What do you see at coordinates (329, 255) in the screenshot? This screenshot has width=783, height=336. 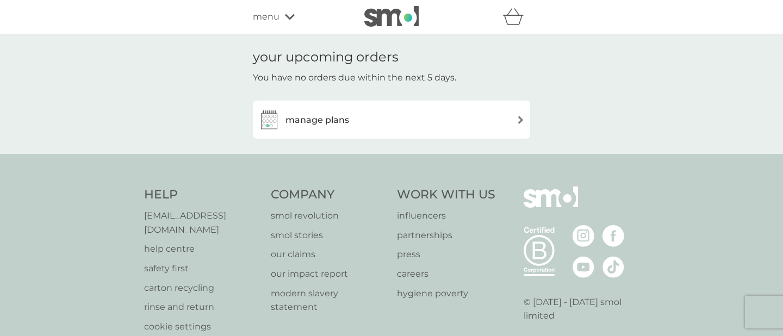 I see `p: our claims` at bounding box center [329, 255].